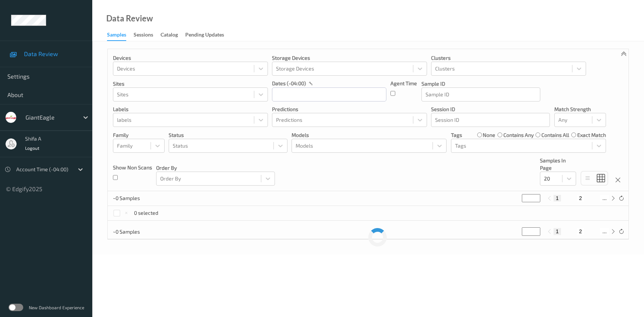 Image resolution: width=644 pixels, height=317 pixels. What do you see at coordinates (350, 58) in the screenshot?
I see `p: Storage Devices` at bounding box center [350, 58].